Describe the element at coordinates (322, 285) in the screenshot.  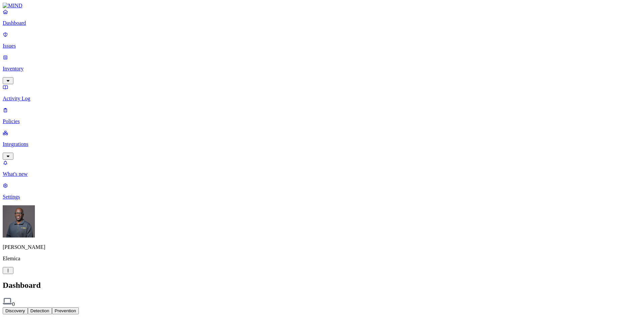
I see `h2: Dashboard` at that location.